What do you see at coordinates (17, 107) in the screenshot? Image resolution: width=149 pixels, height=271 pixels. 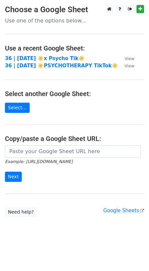 I see `a: Select...` at bounding box center [17, 107].